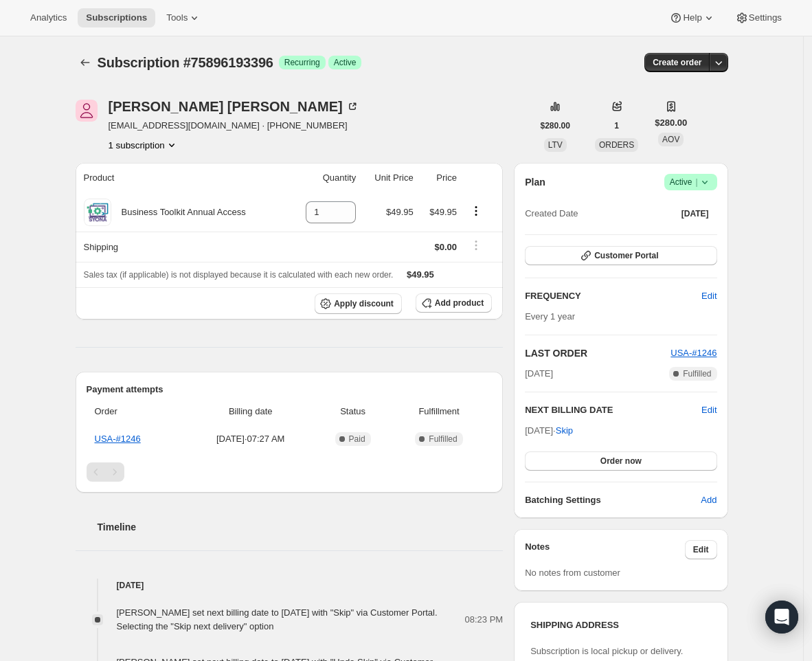 This screenshot has width=812, height=661. Describe the element at coordinates (454, 303) in the screenshot. I see `button: Add product` at that location.